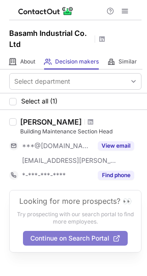 Image resolution: width=147 pixels, height=276 pixels. Describe the element at coordinates (128, 62) in the screenshot. I see `span: Similar` at that location.